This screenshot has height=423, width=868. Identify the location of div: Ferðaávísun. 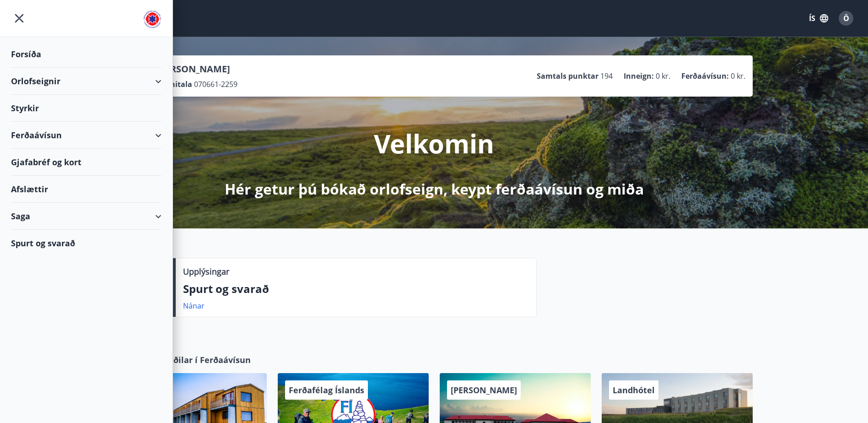
(86, 135).